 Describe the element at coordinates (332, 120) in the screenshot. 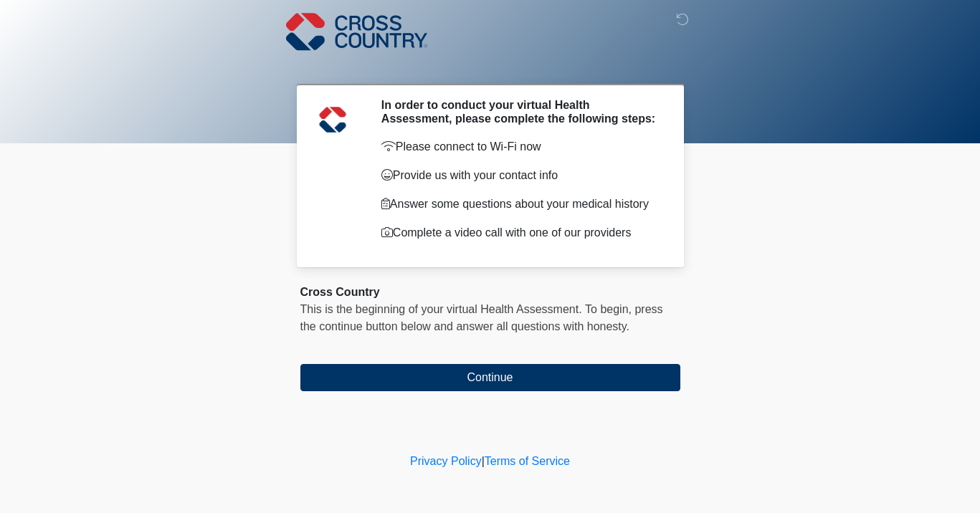

I see `img: Agent Avatar` at that location.